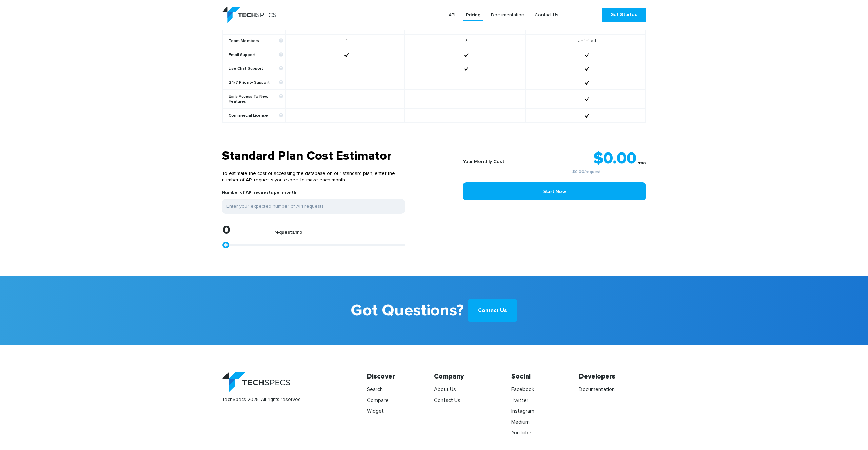  What do you see at coordinates (473, 15) in the screenshot?
I see `a: Pricing` at bounding box center [473, 15].